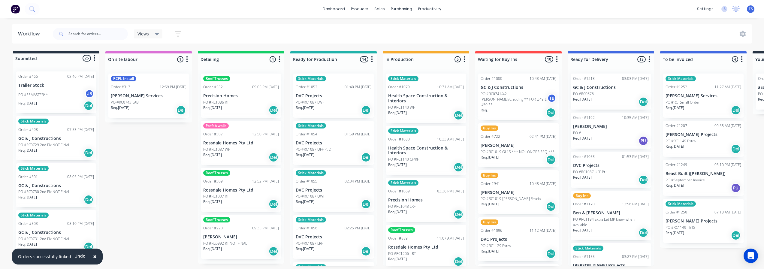 The image size is (764, 269). What do you see at coordinates (584, 204) in the screenshot?
I see `div: Order #1170` at bounding box center [584, 204].